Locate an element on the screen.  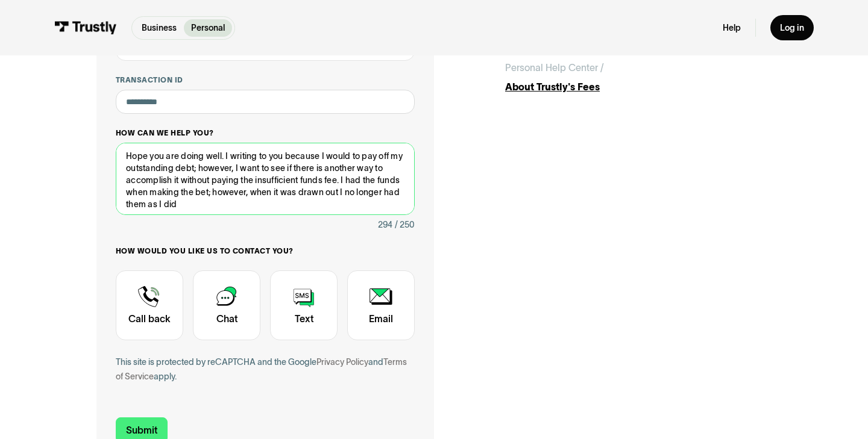
div: Log in is located at coordinates (792, 28).